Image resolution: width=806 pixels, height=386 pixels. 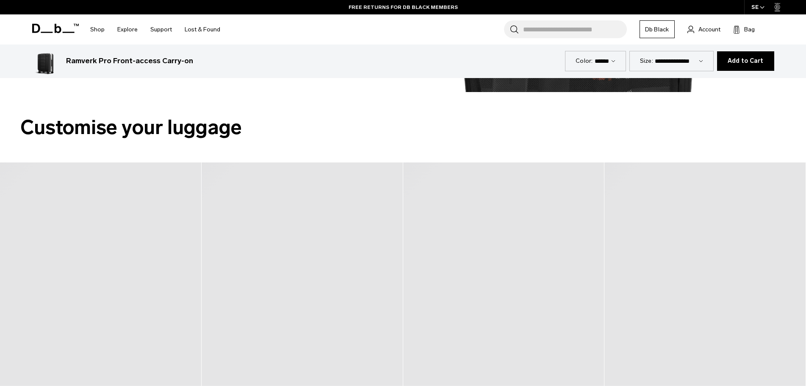 What do you see at coordinates (128, 29) in the screenshot?
I see `a: Explore` at bounding box center [128, 29].